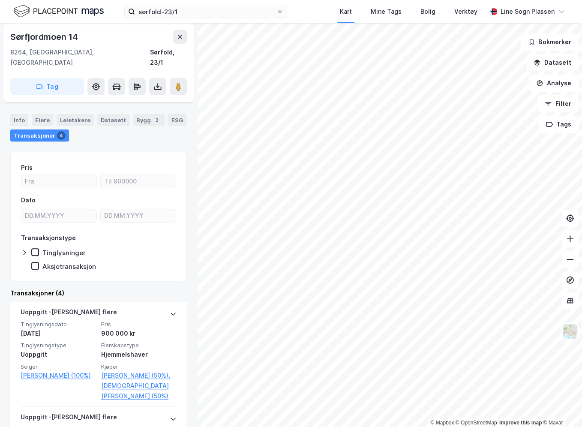  What do you see at coordinates (59, 11) in the screenshot?
I see `img: logo.f888ab2527a4732fd821a326f86c7f29.svg` at bounding box center [59, 11].